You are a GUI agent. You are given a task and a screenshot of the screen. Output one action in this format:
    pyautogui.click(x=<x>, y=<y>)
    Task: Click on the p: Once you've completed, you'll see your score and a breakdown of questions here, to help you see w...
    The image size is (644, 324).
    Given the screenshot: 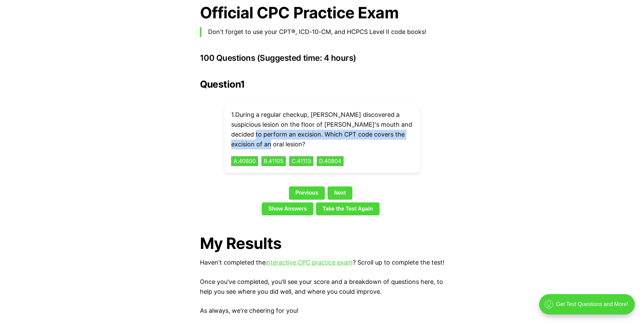 What is the action you would take?
    pyautogui.click(x=322, y=287)
    